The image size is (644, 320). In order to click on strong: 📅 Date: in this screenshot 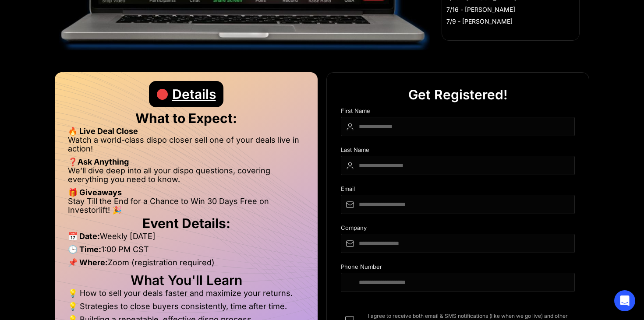, I will do `click(84, 236)`.